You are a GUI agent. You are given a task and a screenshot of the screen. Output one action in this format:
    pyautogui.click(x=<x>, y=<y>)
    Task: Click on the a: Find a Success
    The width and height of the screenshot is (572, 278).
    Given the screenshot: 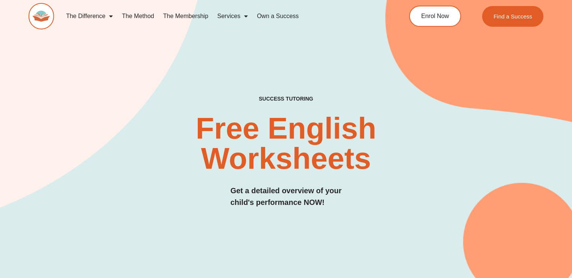 What is the action you would take?
    pyautogui.click(x=513, y=16)
    